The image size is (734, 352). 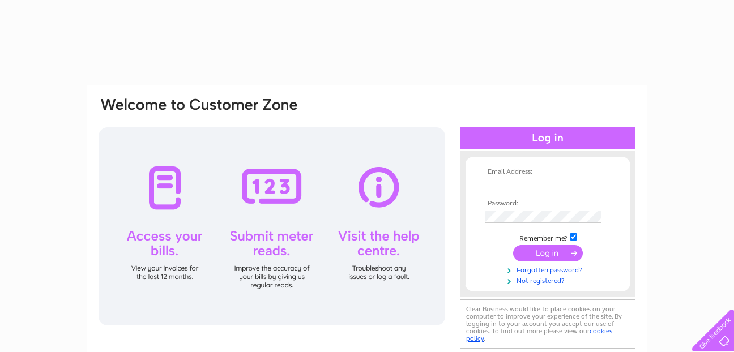 I want to click on th: Password:, so click(x=548, y=204).